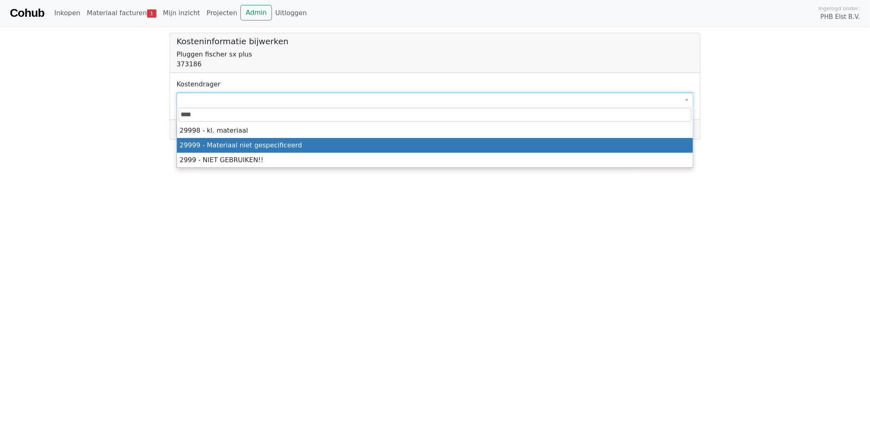 The height and width of the screenshot is (434, 870). What do you see at coordinates (435, 64) in the screenshot?
I see `div: 373186` at bounding box center [435, 64].